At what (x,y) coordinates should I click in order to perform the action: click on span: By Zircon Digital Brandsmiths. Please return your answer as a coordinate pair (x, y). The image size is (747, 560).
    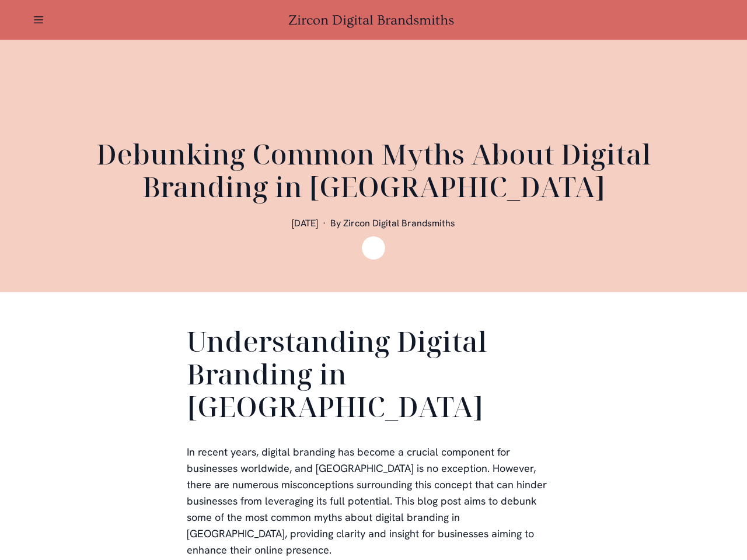
    Looking at the image, I should click on (393, 223).